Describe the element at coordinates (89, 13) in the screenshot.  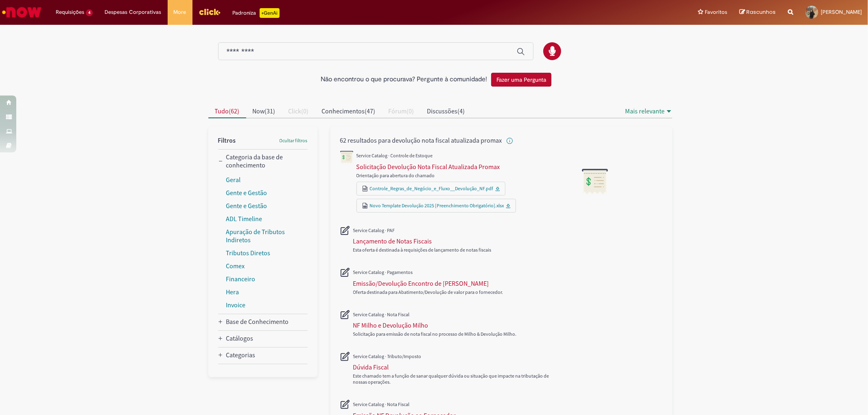
I see `span: 4` at that location.